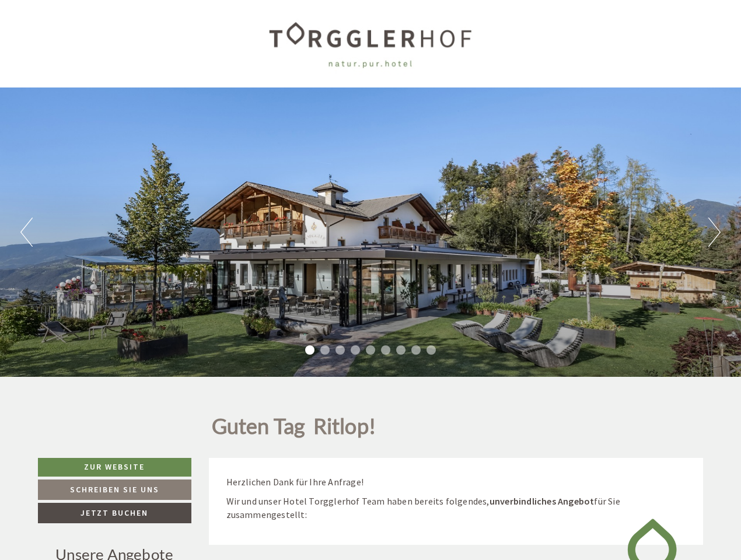 Image resolution: width=741 pixels, height=560 pixels. I want to click on button: Senden, so click(425, 318).